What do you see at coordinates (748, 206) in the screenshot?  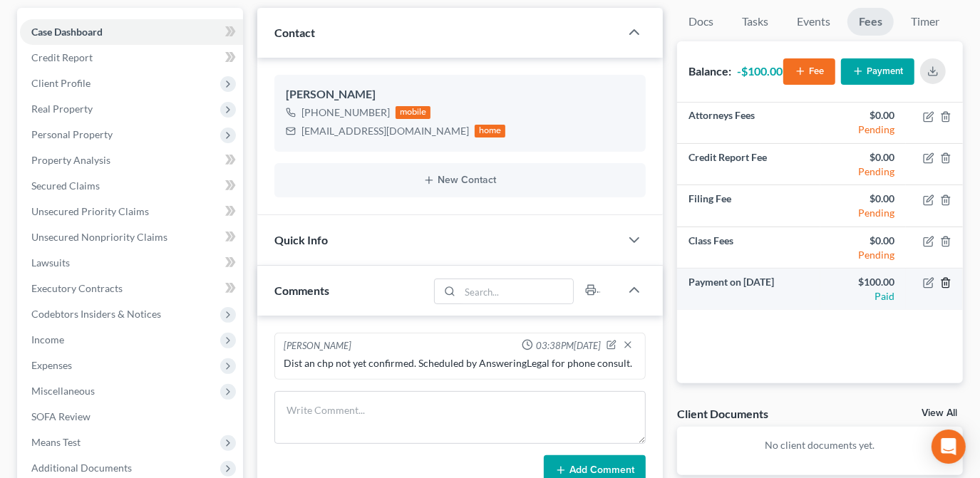 I see `td: Filing Fee` at bounding box center [748, 206].